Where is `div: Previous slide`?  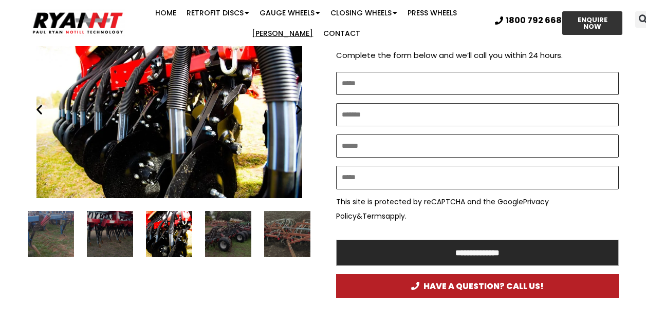 div: Previous slide is located at coordinates (39, 109).